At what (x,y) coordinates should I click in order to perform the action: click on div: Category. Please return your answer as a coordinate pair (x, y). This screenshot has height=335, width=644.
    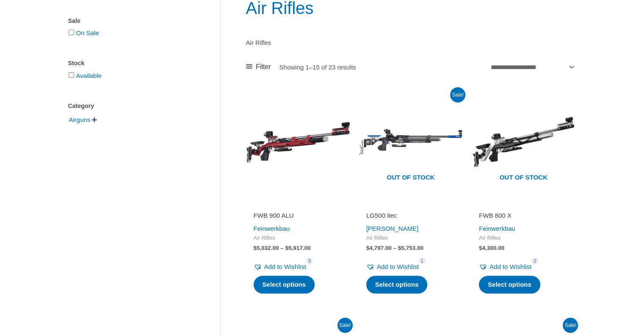
    Looking at the image, I should click on (131, 106).